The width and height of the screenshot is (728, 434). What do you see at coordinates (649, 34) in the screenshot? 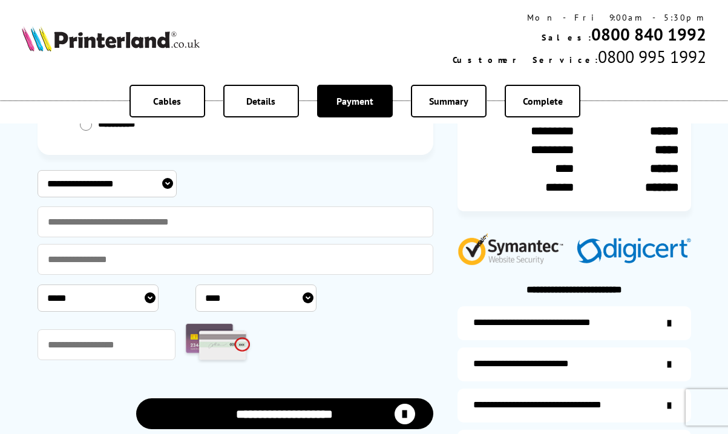
I see `a: 0800 840 1992` at bounding box center [649, 34].